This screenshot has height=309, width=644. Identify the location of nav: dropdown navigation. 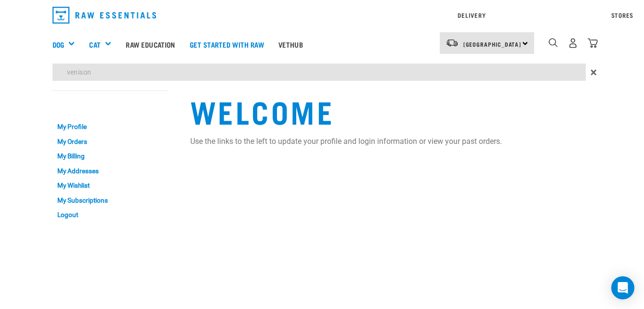
(322, 15).